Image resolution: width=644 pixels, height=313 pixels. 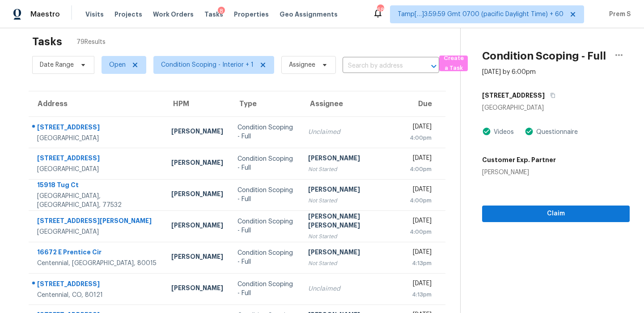 I want to click on button: Create a Task, so click(x=454, y=63).